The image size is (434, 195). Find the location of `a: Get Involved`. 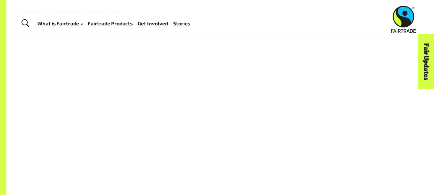

a: Get Involved is located at coordinates (153, 23).